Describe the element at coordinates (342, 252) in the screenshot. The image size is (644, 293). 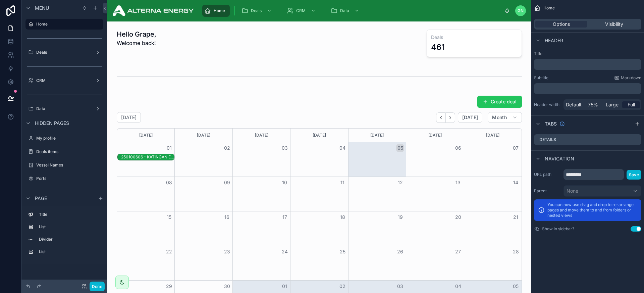
I see `button: 25` at that location.